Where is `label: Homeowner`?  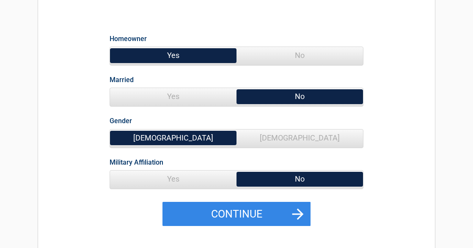
label: Homeowner is located at coordinates (128, 39).